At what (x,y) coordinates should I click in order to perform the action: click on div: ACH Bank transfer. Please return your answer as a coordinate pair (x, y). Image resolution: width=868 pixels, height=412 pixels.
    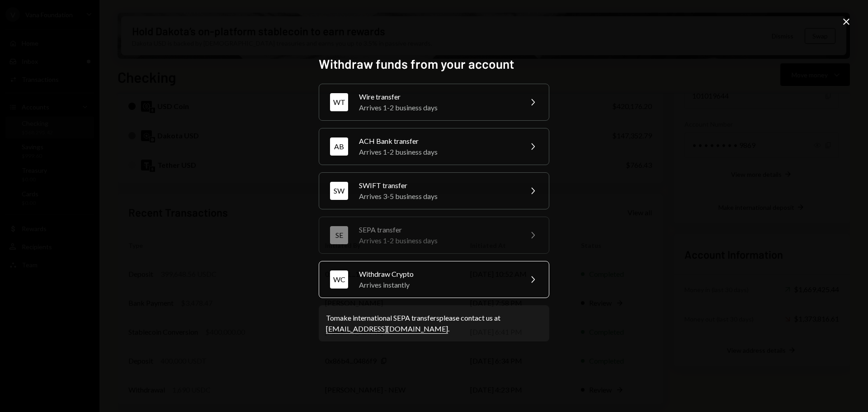
    Looking at the image, I should click on (437, 141).